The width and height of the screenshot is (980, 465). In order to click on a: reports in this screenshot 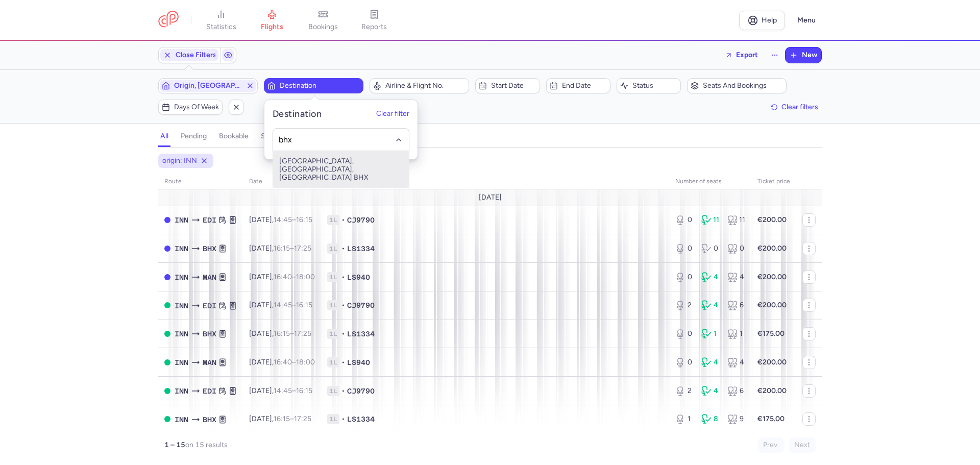, I will do `click(374, 20)`.